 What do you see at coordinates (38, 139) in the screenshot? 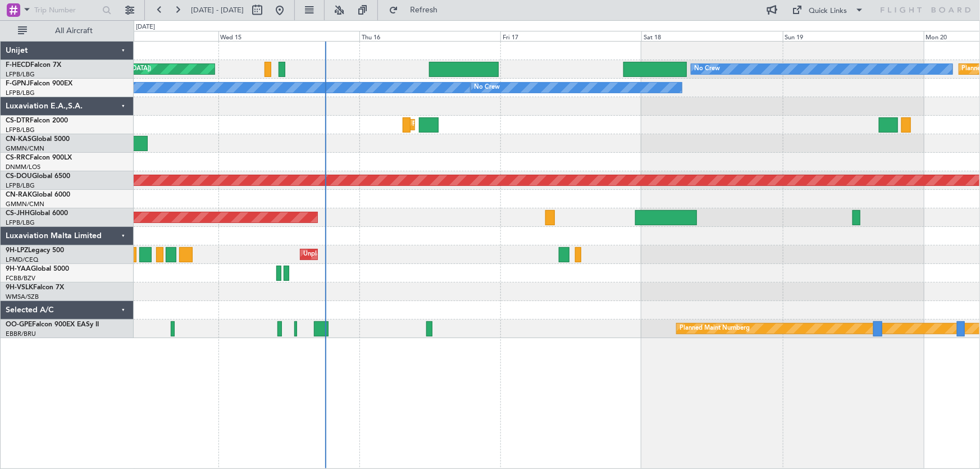
I see `a: CN-KASGlobal 5000` at bounding box center [38, 139].